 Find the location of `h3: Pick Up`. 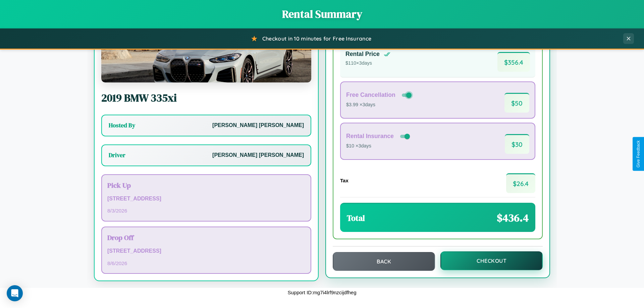

h3: Pick Up is located at coordinates (207, 185).